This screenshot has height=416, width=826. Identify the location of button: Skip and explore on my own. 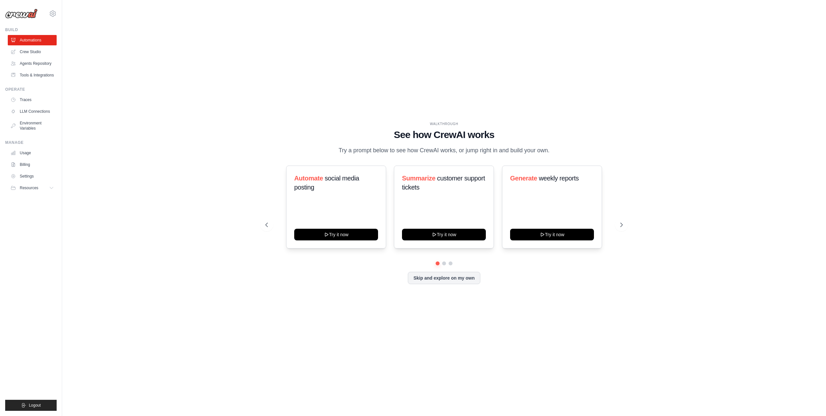
(444, 278).